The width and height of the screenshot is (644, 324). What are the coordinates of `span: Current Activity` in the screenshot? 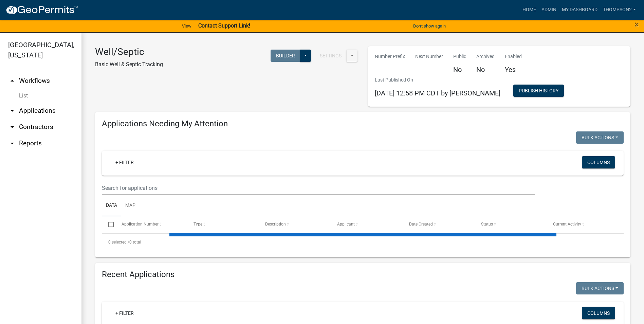 It's located at (567, 224).